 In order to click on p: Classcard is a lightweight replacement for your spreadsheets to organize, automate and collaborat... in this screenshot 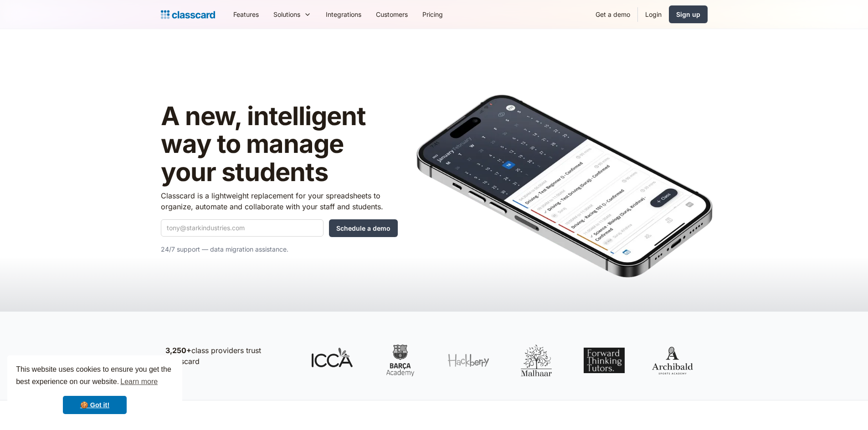, I will do `click(279, 201)`.